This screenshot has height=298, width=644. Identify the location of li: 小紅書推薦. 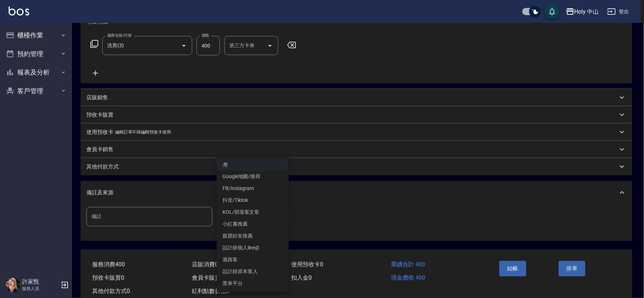
(253, 224).